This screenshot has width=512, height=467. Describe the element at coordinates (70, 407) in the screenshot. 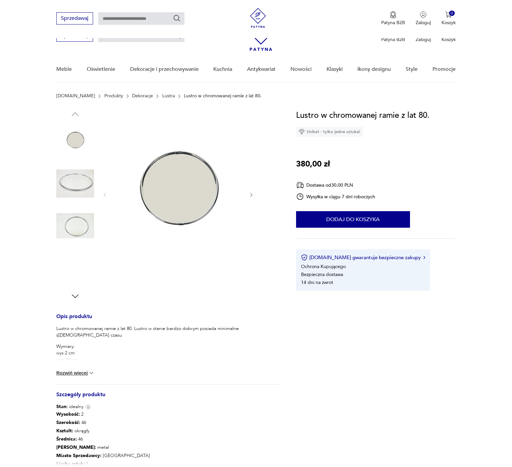

I see `span: idealny` at that location.